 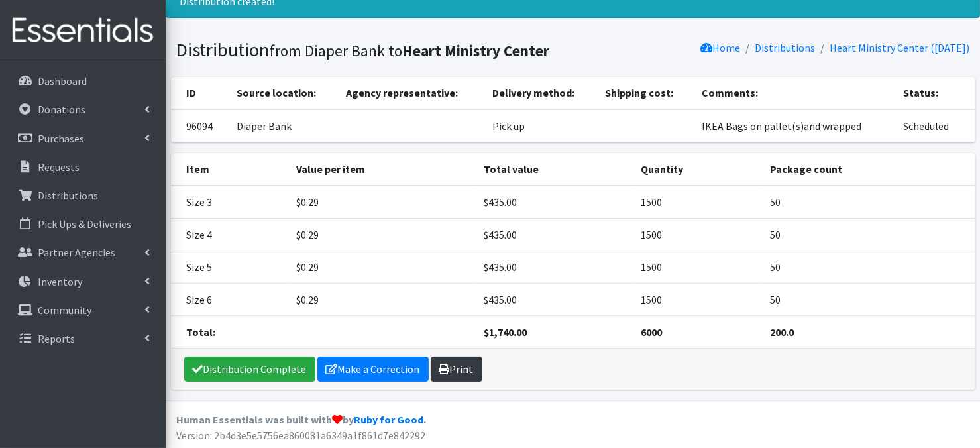 What do you see at coordinates (83, 224) in the screenshot?
I see `a: Pick Ups & Deliveries` at bounding box center [83, 224].